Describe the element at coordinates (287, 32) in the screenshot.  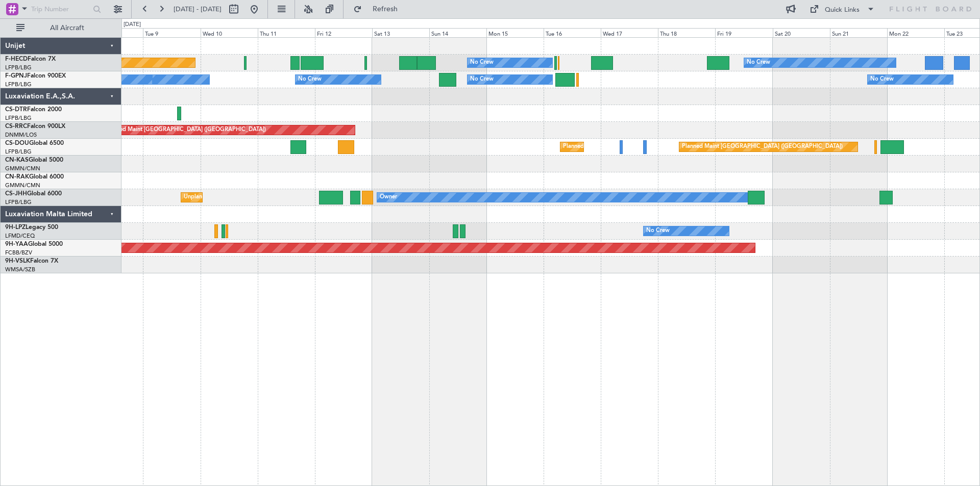
I see `div: Thu 11` at that location.